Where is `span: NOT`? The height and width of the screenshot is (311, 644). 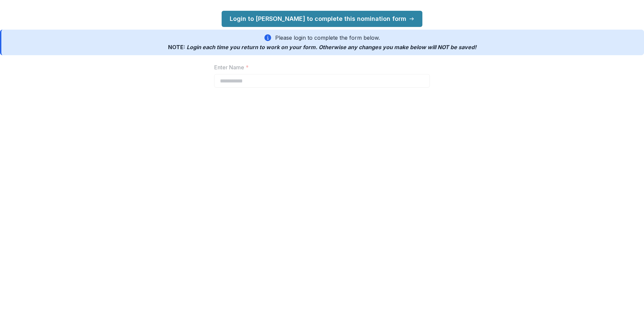 span: NOT is located at coordinates (444, 47).